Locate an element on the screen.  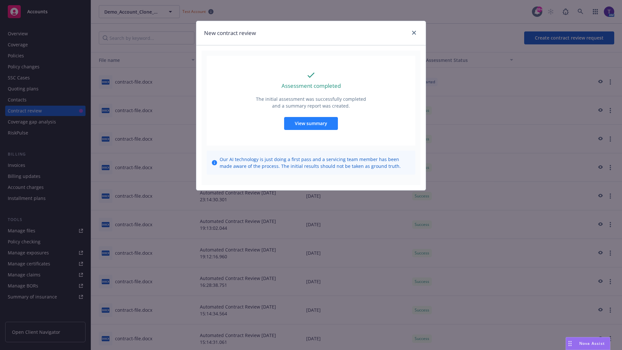
p: Assessment completed is located at coordinates (311, 86).